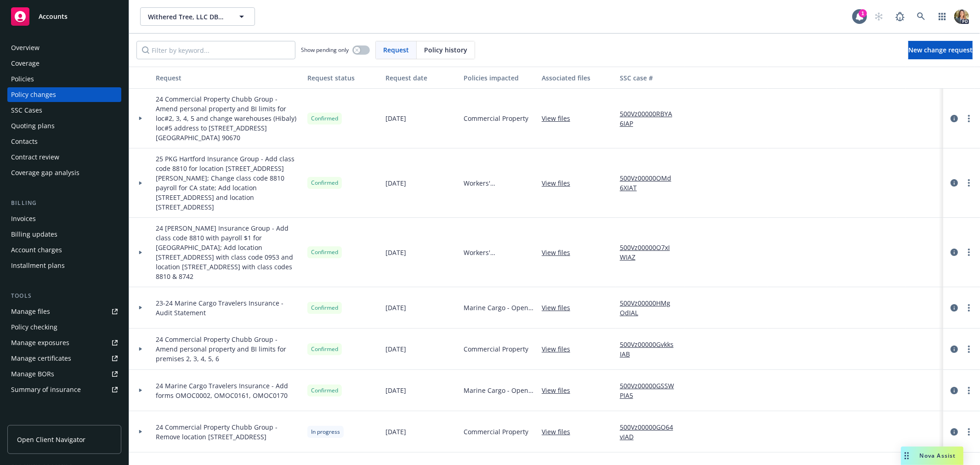  What do you see at coordinates (25, 48) in the screenshot?
I see `div: Overview` at bounding box center [25, 48].